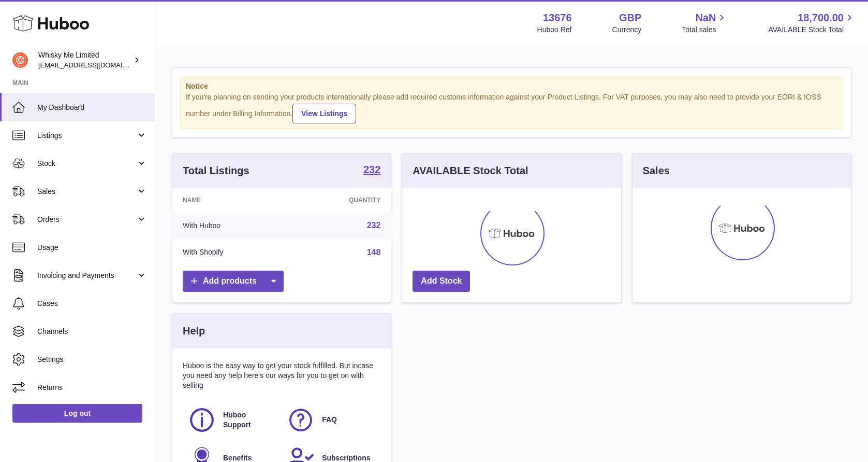  What do you see at coordinates (77, 413) in the screenshot?
I see `a: Log out` at bounding box center [77, 413].